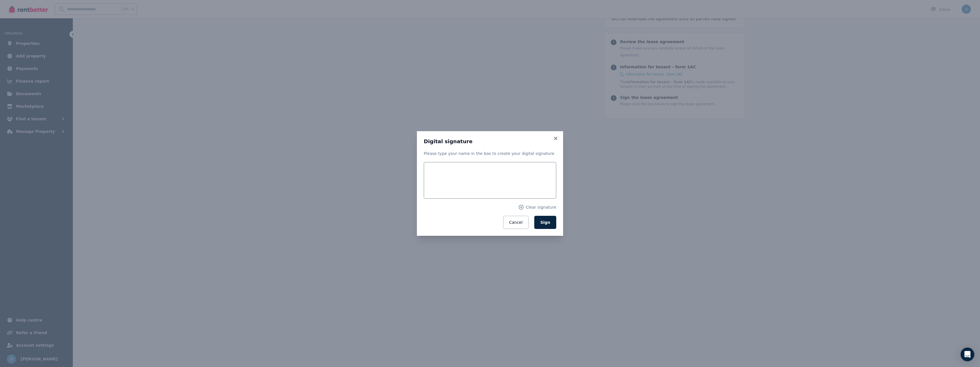  I want to click on span: Clear signature, so click(541, 207).